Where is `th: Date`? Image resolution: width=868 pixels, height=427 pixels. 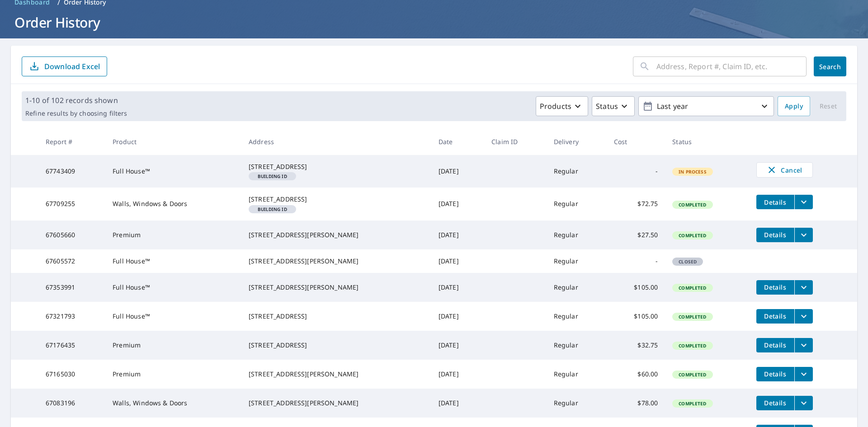
th: Date is located at coordinates (457, 142).